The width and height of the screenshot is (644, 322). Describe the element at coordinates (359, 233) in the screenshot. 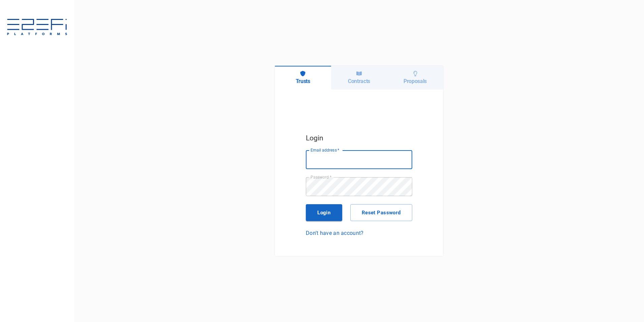

I see `a: Don't have an account?` at that location.